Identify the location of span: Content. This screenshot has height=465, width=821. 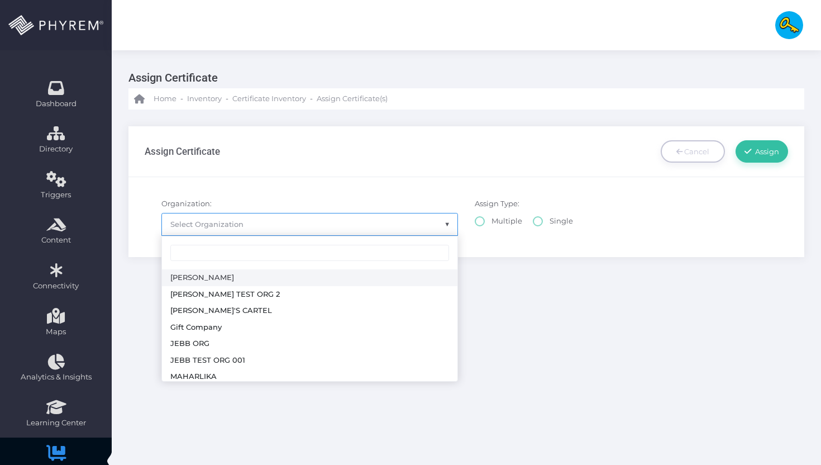
(56, 240).